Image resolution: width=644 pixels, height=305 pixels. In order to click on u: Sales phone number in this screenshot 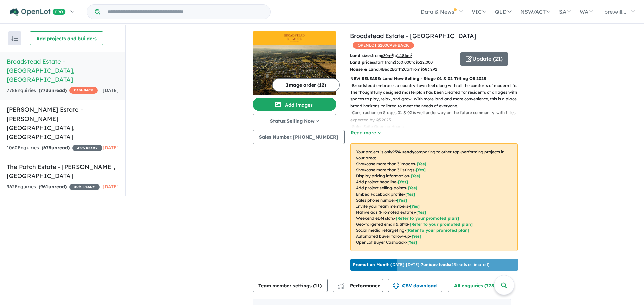, I will do `click(376, 200)`.